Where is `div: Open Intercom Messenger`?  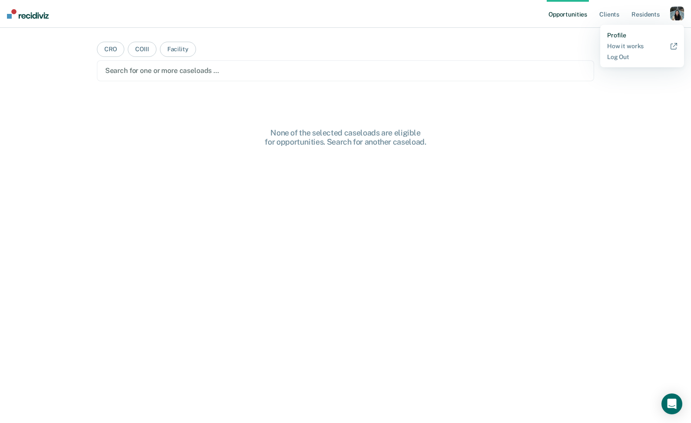
div: Open Intercom Messenger is located at coordinates (671, 404).